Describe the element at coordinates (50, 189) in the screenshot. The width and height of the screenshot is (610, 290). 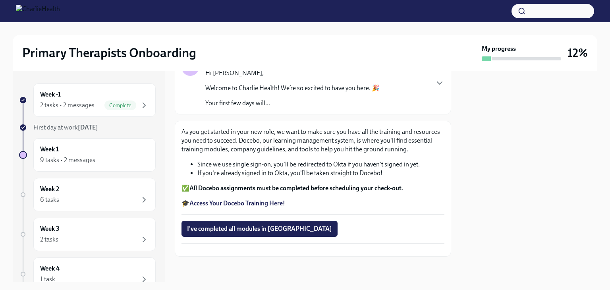
I see `h6: Week 2` at that location.